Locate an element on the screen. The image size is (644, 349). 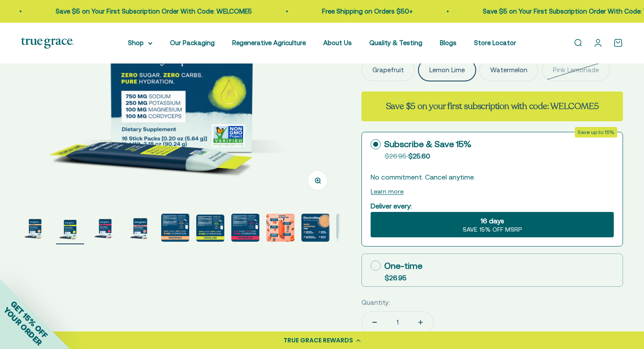
button: Go to item 3 is located at coordinates (105, 229).